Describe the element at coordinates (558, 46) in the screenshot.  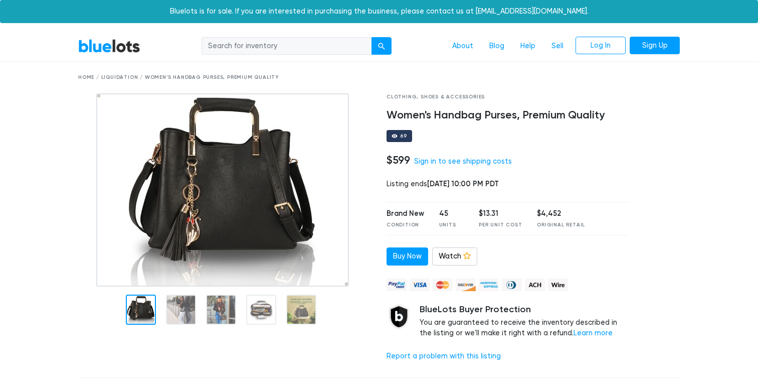
I see `a: Sell` at that location.